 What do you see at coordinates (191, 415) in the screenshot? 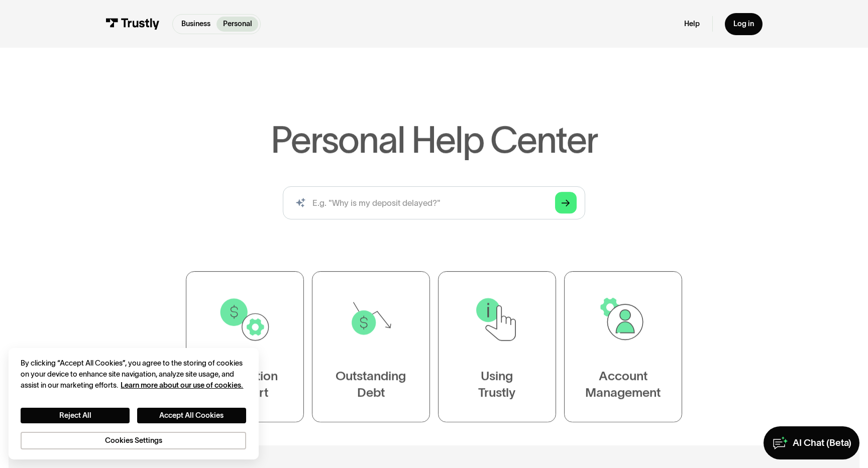
I see `button: Accept All Cookies` at bounding box center [191, 415].